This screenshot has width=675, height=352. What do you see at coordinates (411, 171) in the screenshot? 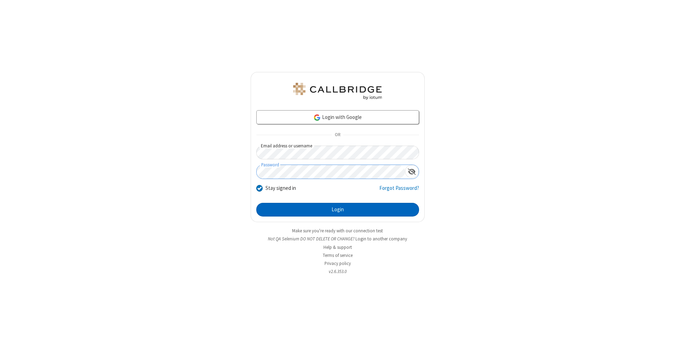
I see `div: Show password` at bounding box center [411, 171].